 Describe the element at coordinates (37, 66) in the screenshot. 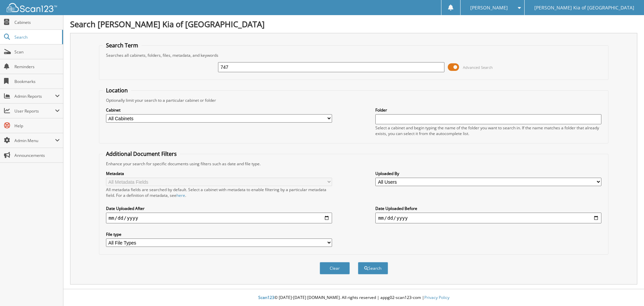

I see `span: Reminders` at that location.